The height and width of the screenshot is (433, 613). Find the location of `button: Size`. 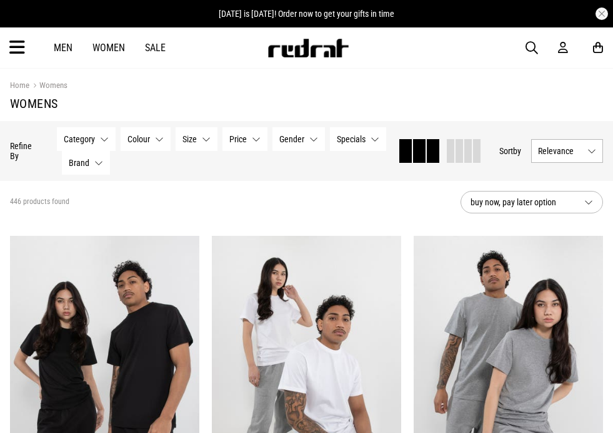

button: Size is located at coordinates (196, 139).